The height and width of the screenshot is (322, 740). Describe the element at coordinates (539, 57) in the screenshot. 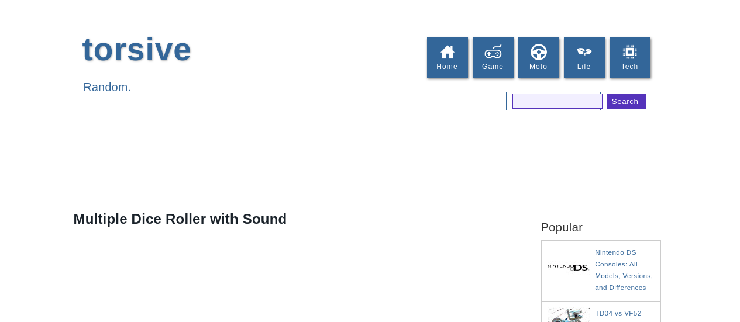

I see `a: Moto` at that location.